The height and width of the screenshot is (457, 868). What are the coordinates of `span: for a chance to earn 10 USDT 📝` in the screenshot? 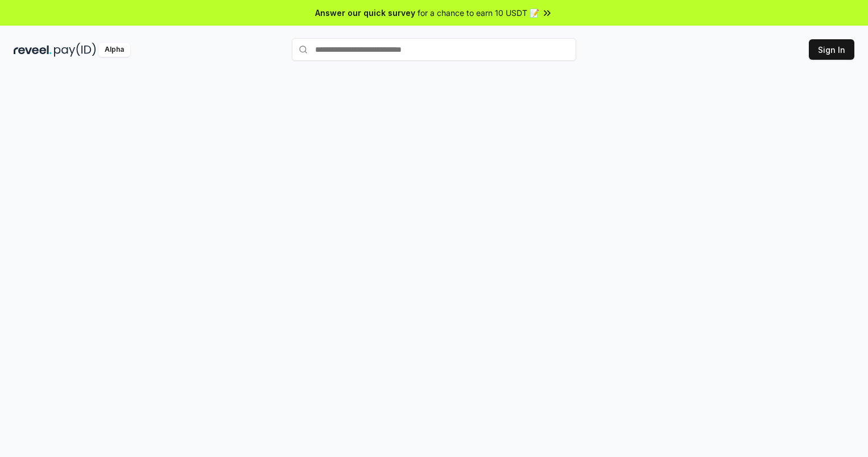 It's located at (479, 12).